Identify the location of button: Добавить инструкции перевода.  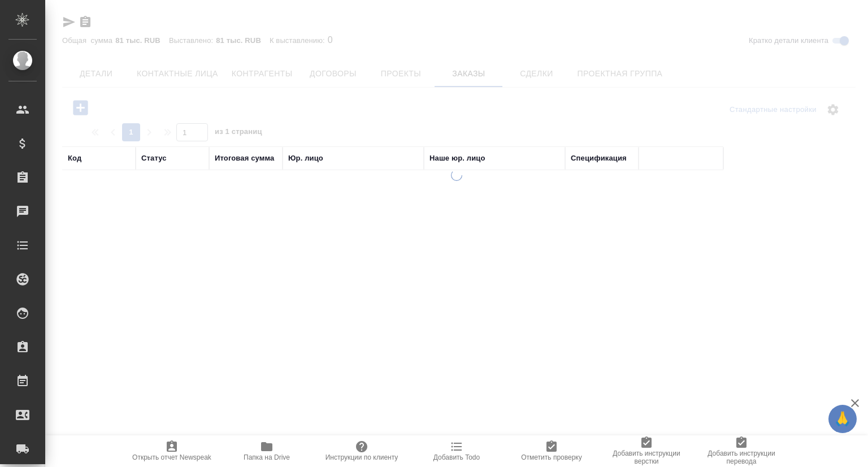
(741, 451).